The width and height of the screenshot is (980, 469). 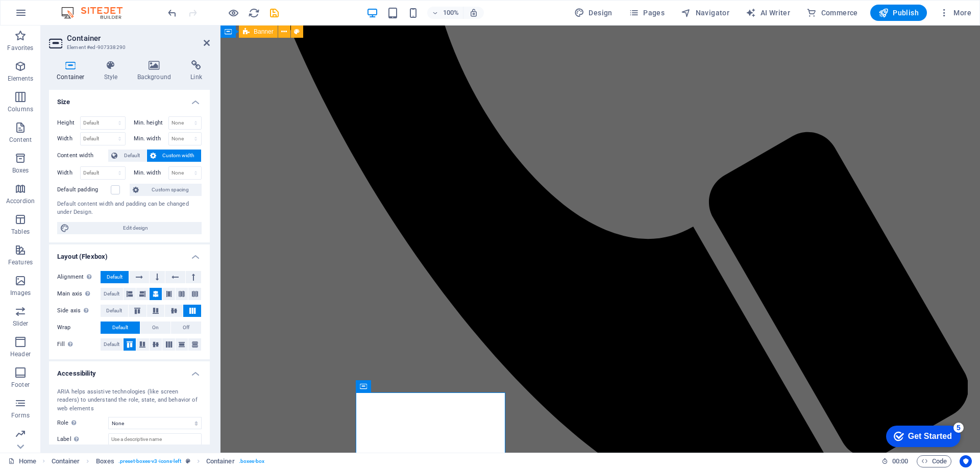 What do you see at coordinates (900, 462) in the screenshot?
I see `span: 00 00` at bounding box center [900, 462].